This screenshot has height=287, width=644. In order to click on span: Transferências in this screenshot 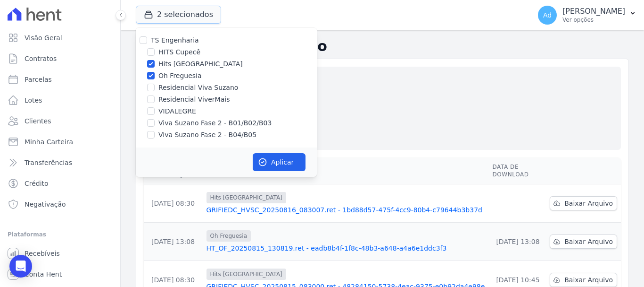, I will do `click(48, 163)`.